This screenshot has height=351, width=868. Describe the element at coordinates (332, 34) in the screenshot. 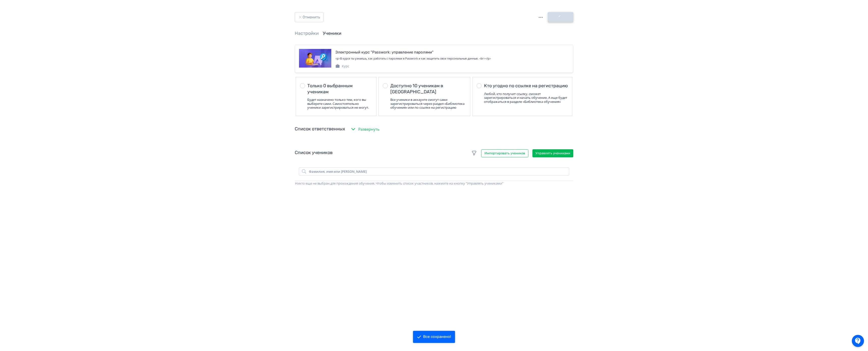

I see `a: Ученики` at that location.